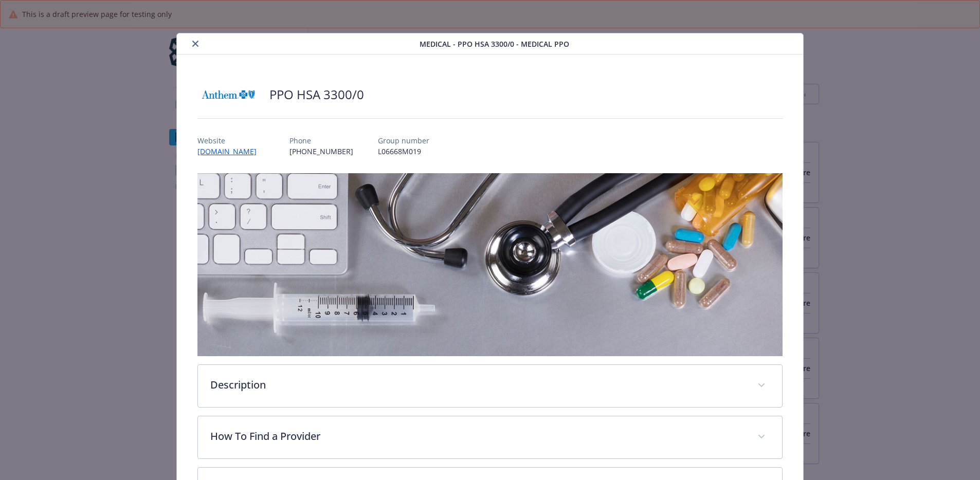  Describe the element at coordinates (490, 437) in the screenshot. I see `div: How To Find a Provider` at that location.